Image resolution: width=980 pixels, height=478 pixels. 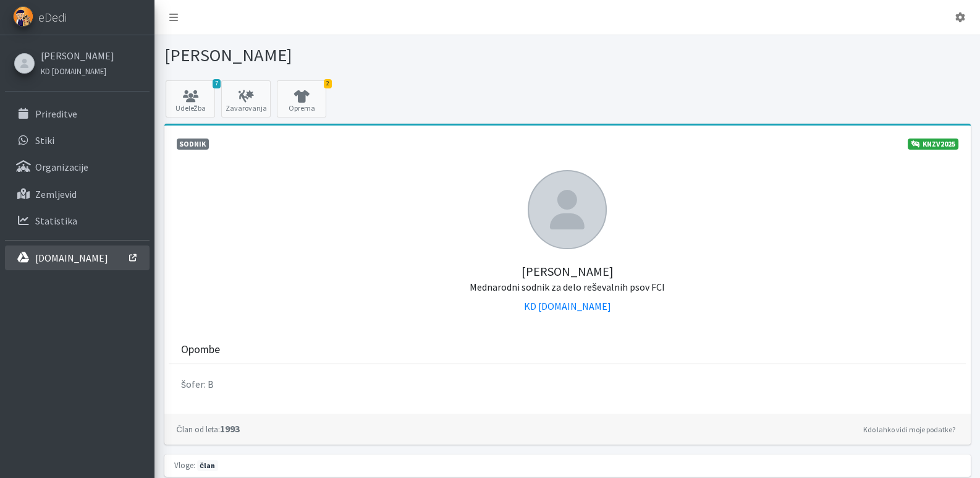 I want to click on p: Prireditve, so click(x=56, y=113).